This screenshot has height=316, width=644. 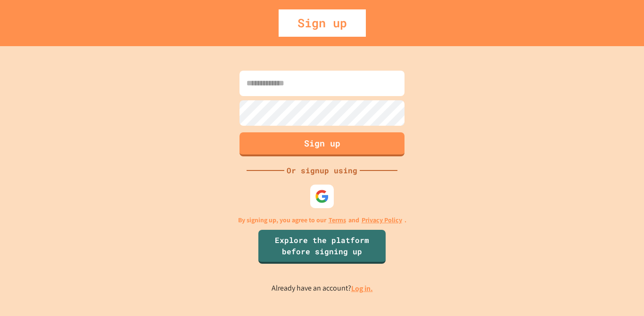 I want to click on div: Or signup using, so click(x=322, y=171).